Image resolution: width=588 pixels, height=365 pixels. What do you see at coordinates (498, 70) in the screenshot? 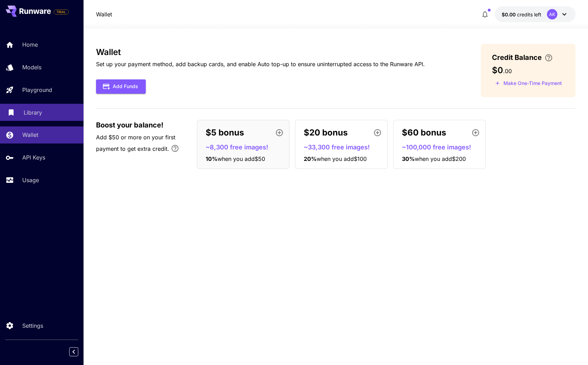
I see `span: $0` at bounding box center [498, 70].